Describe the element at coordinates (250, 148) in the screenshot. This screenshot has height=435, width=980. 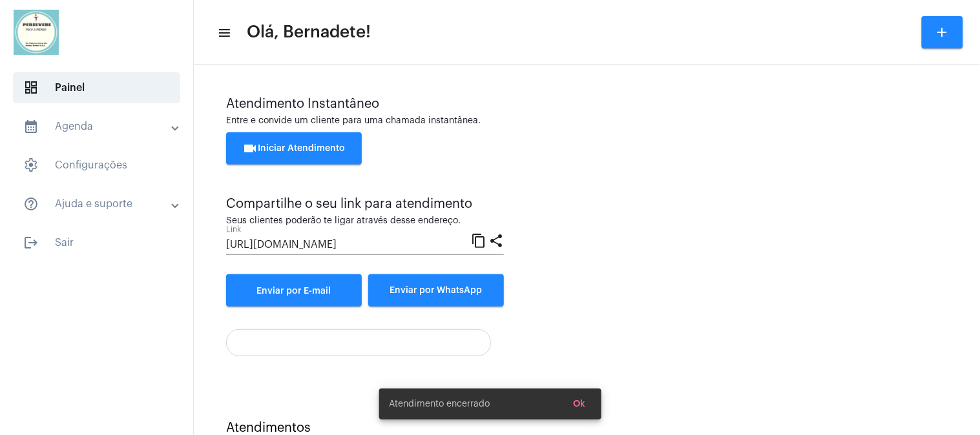
I see `mat-icon: videocam` at that location.